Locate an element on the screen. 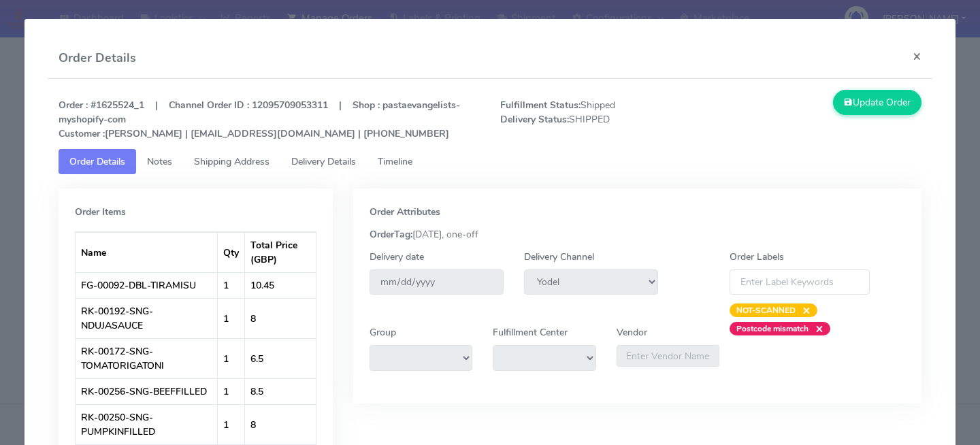  span: Delivery Details is located at coordinates (323, 161).